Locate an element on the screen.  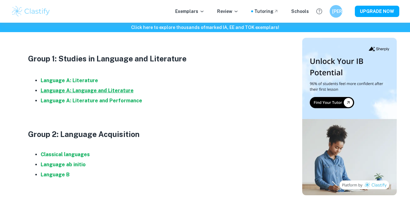
img: Thumbnail is located at coordinates (350, 117).